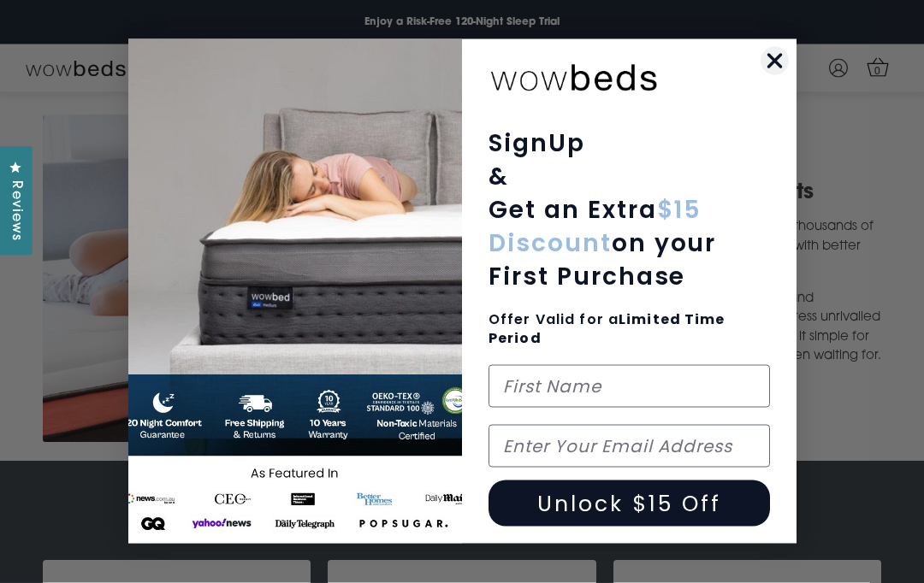 The height and width of the screenshot is (583, 924). I want to click on span: Offer Valid for a, so click(607, 328).